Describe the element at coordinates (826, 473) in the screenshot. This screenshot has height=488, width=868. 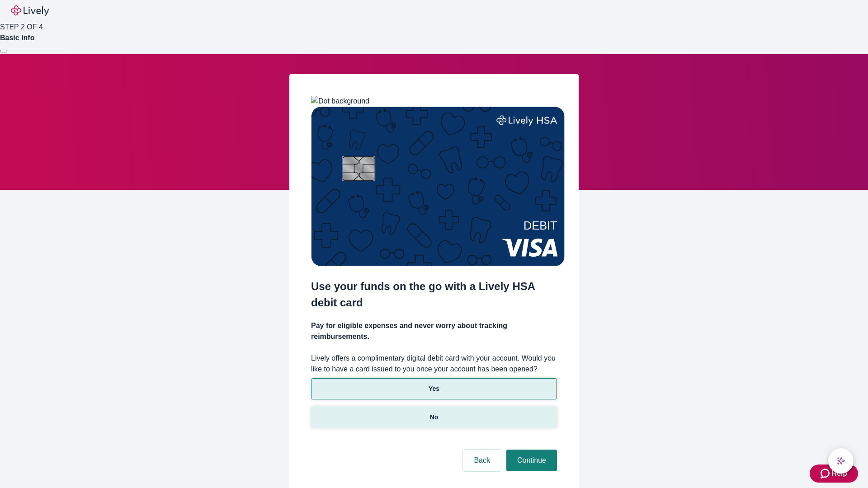
I see `svg: Zendesk support icon` at that location.